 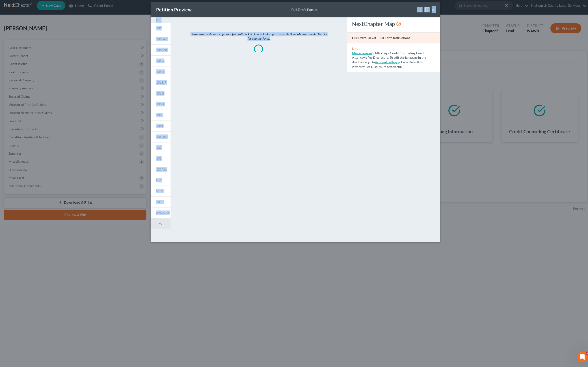 What do you see at coordinates (379, 41) in the screenshot?
I see `strong: Full Draft Packet - Full Form Instructions` at bounding box center [379, 41].